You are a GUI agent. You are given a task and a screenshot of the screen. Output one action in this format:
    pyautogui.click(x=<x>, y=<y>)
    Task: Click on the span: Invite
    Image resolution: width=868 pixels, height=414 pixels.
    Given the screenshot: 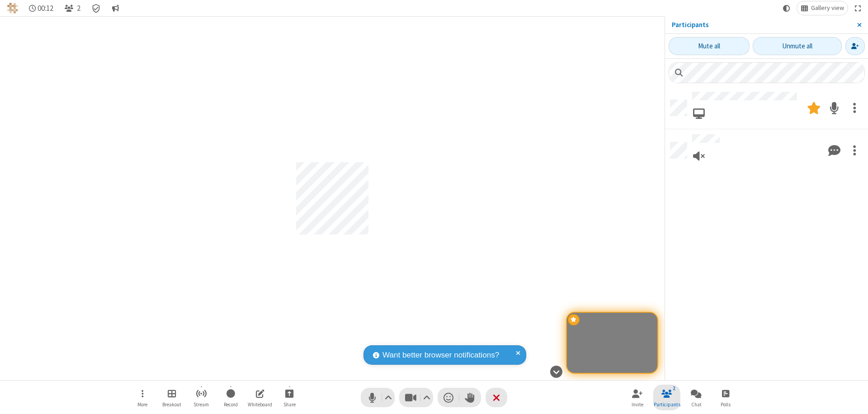 What is the action you would take?
    pyautogui.click(x=637, y=405)
    